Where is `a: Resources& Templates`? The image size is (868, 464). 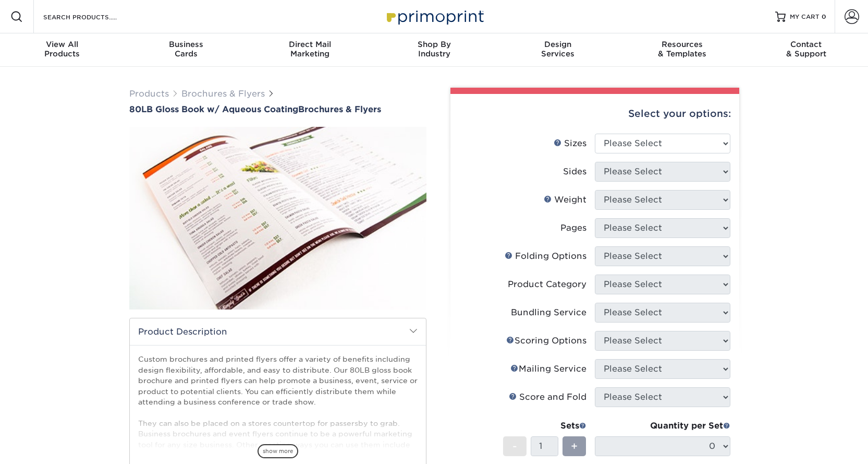 a: Resources& Templates is located at coordinates (682, 50).